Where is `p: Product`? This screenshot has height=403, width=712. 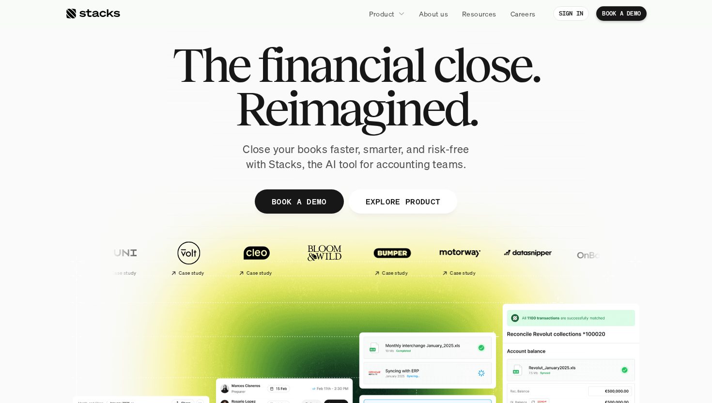
p: Product is located at coordinates (382, 14).